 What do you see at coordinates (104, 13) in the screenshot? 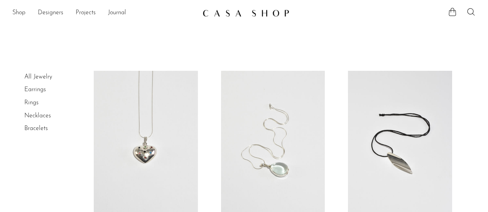
I see `nav: Desktop navigation` at bounding box center [104, 13].